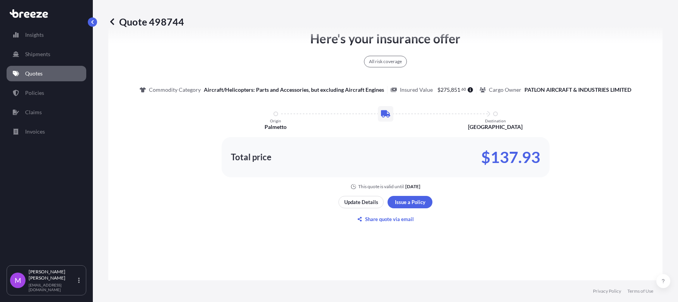  Describe the element at coordinates (294, 90) in the screenshot. I see `p: Aircraft/Helicopters: Parts and Accessories, but excluding Aircraft Engines` at that location.